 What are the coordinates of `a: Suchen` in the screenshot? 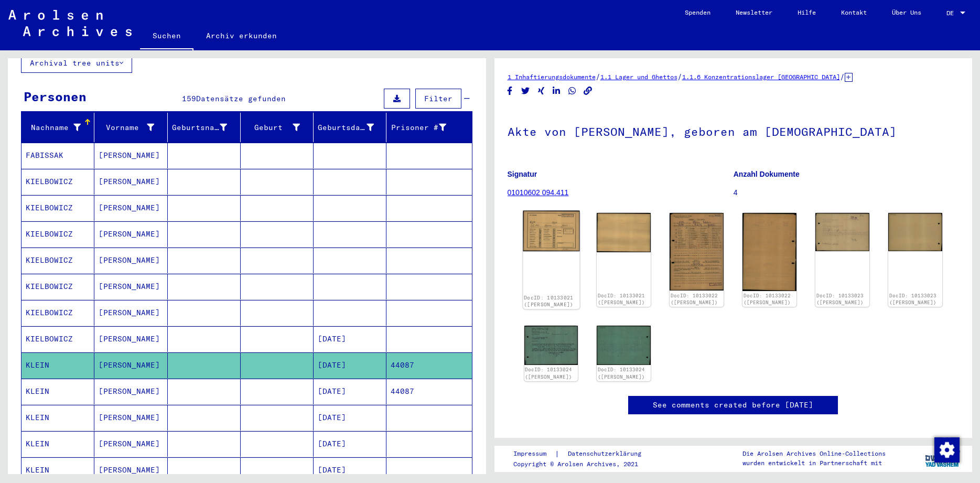 It's located at (167, 37).